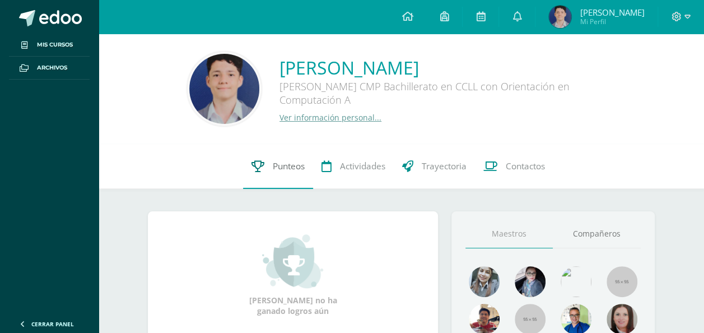 The image size is (704, 333). Describe the element at coordinates (622, 281) in the screenshot. I see `img: 55x55` at that location.